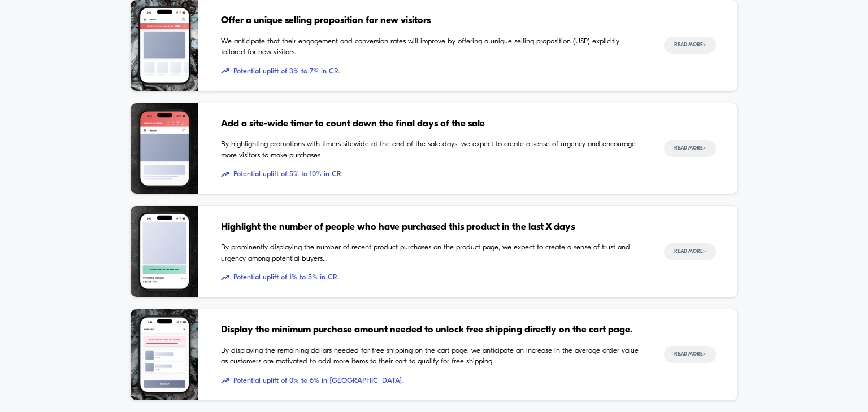  Describe the element at coordinates (430, 227) in the screenshot. I see `span: Highlight the number of people who have purchased this product in the last X days` at that location.